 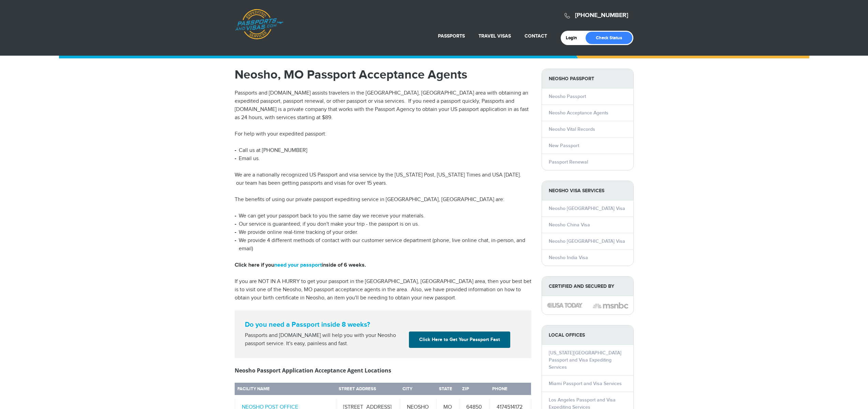 I want to click on strong: Certified and Secured by, so click(x=587, y=286).